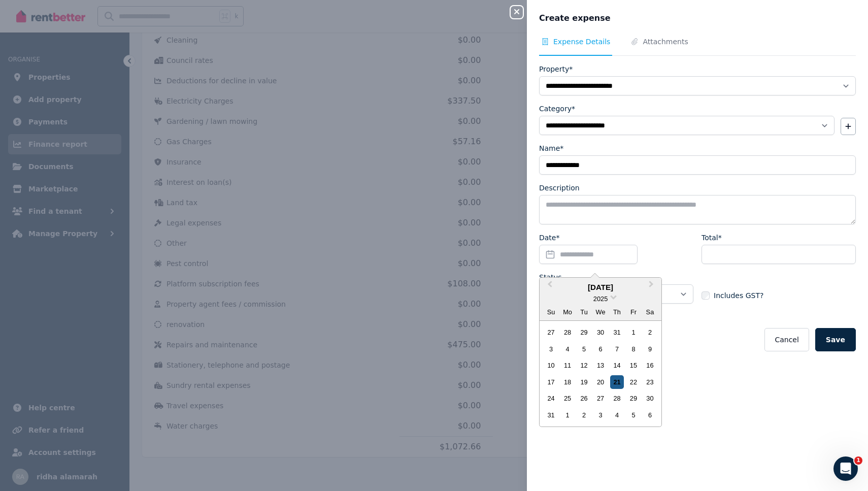  Describe the element at coordinates (584, 415) in the screenshot. I see `div: Choose Tuesday, September 2nd, 2025` at that location.